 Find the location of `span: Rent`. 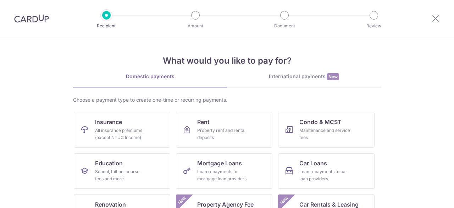

span: Rent is located at coordinates (203, 122).